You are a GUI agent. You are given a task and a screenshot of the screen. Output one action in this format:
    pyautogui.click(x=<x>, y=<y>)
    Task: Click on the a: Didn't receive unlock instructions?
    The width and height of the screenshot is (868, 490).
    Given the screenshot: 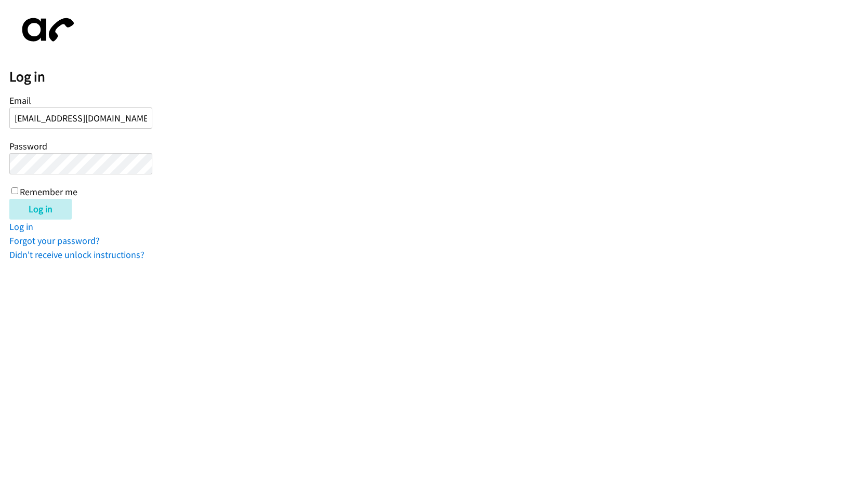 What is the action you would take?
    pyautogui.click(x=77, y=255)
    